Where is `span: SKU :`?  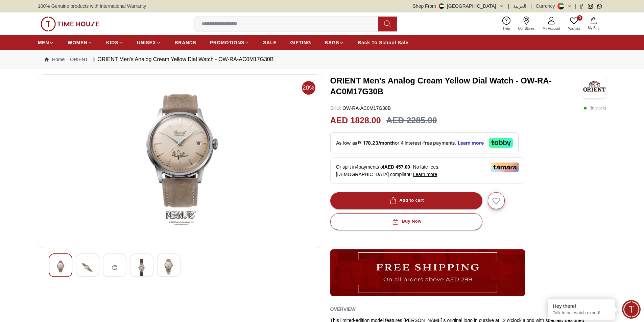 span: SKU : is located at coordinates (336, 108).